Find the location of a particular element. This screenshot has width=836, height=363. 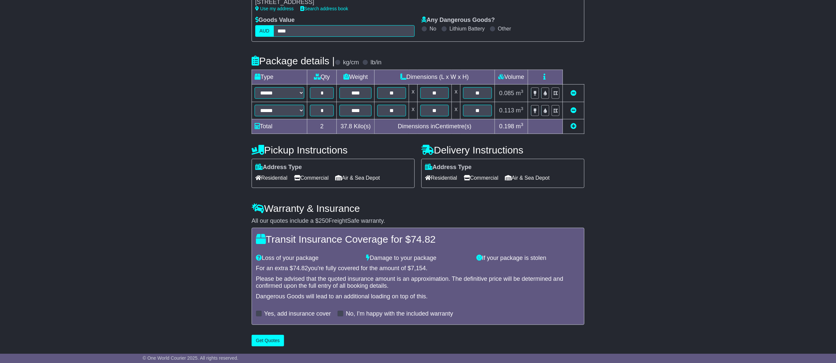

td: Dimensions (L x W x H) is located at coordinates (434, 77).